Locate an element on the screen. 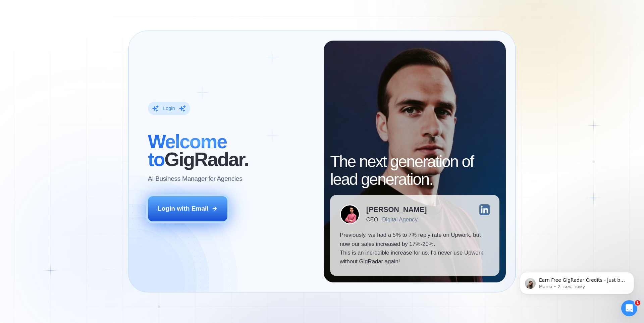 This screenshot has width=644, height=323. div: Login is located at coordinates (169, 108).